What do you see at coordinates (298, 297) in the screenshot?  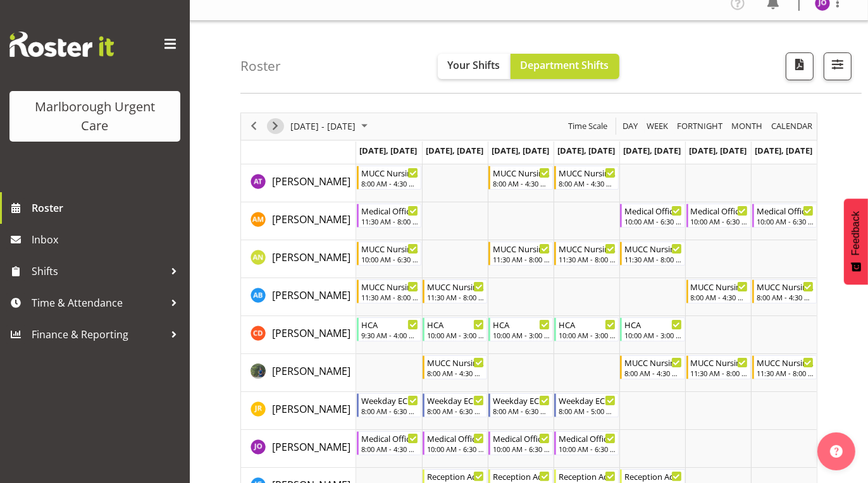 I see `td: Andrew Brooks resource` at bounding box center [298, 297].